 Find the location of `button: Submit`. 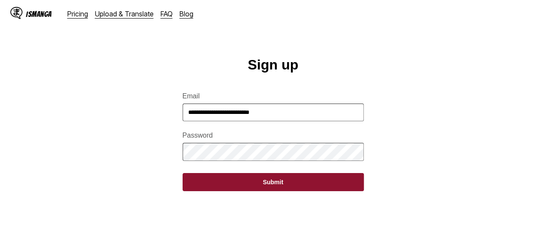

button: Submit is located at coordinates (273, 182).